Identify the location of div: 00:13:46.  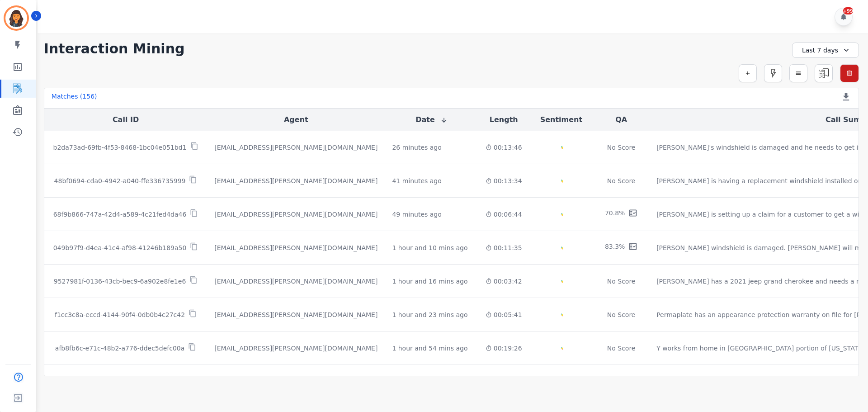
(503, 147).